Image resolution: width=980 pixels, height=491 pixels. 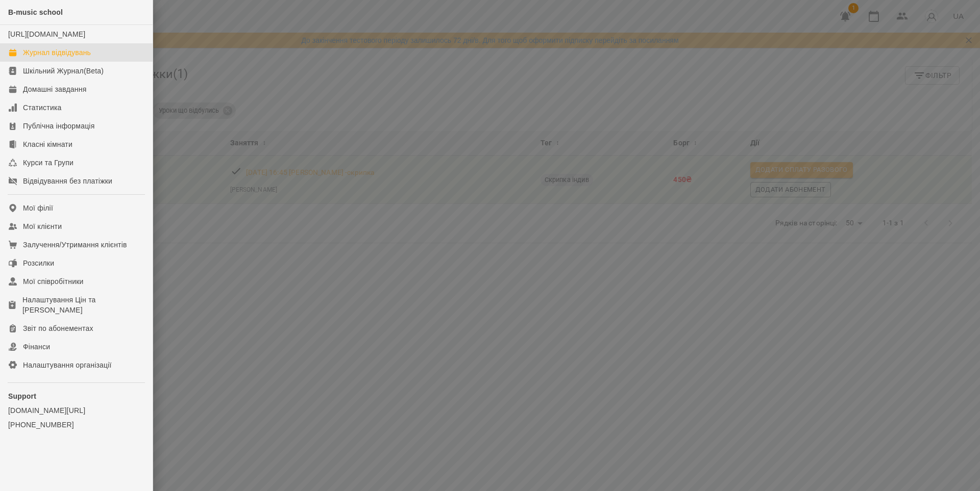 I want to click on div: Журнал відвідувань, so click(x=57, y=53).